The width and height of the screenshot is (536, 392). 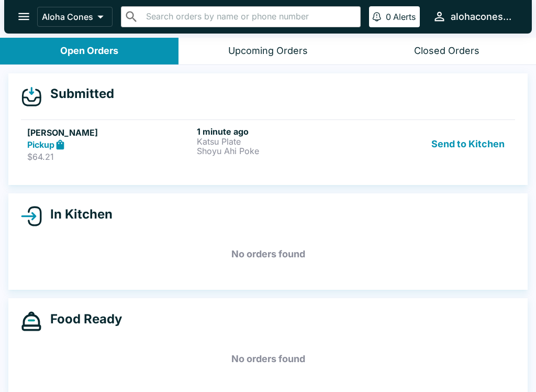 I want to click on button: Send to Kitchen, so click(x=469, y=144).